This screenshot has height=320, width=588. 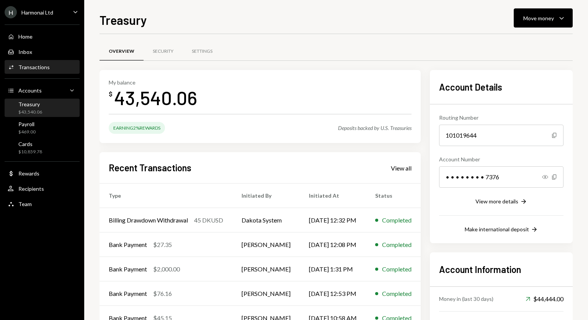 I want to click on a: Accounts, so click(x=42, y=90).